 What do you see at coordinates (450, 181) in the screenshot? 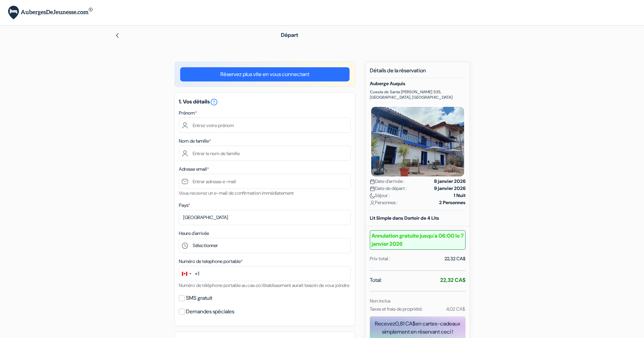
I see `strong: 8 janvier 2026` at bounding box center [450, 181].